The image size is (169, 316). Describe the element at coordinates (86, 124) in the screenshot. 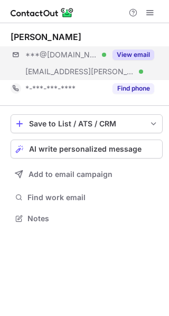

I see `div: Save to List / ATS / CRM` at that location.